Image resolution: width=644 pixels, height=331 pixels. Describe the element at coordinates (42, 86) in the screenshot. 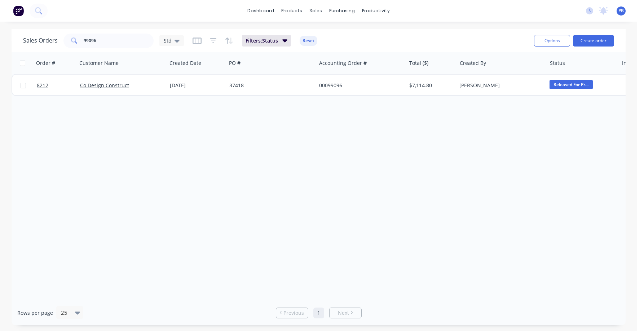

I see `span: 8212` at that location.